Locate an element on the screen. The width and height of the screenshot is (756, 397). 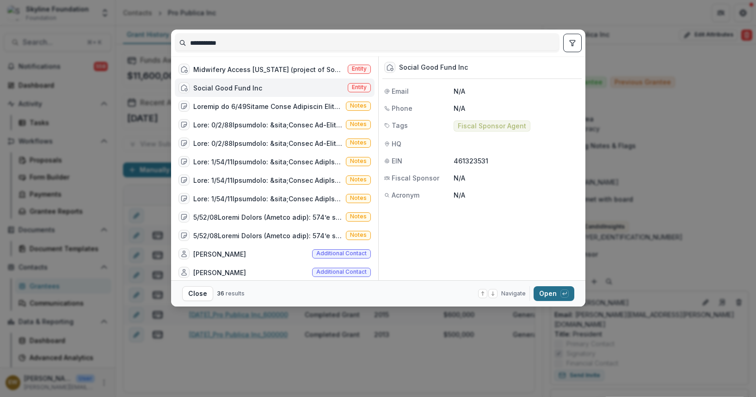
p: 461323531 is located at coordinates (516, 161).